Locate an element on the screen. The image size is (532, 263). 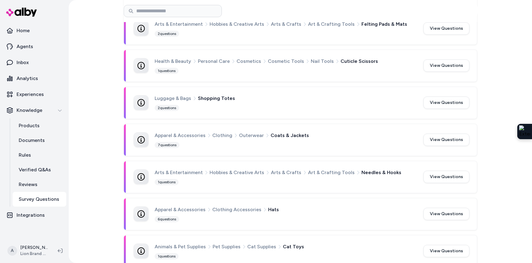
span: Cat Supplies is located at coordinates (262, 247).